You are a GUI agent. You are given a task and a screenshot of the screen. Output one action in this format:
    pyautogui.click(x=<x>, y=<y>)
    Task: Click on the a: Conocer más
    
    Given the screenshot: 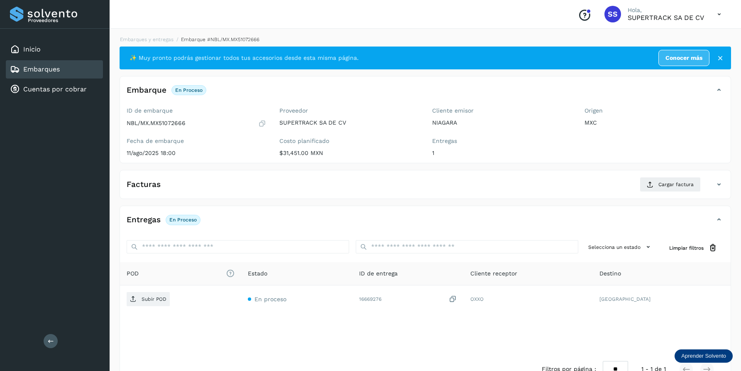 What is the action you would take?
    pyautogui.click(x=684, y=58)
    